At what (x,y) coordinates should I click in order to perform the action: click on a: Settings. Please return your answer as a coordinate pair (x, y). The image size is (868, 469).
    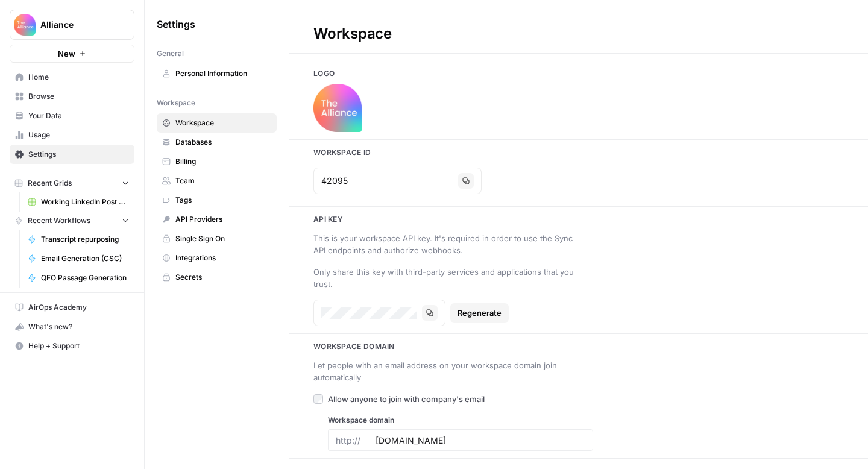
    Looking at the image, I should click on (72, 154).